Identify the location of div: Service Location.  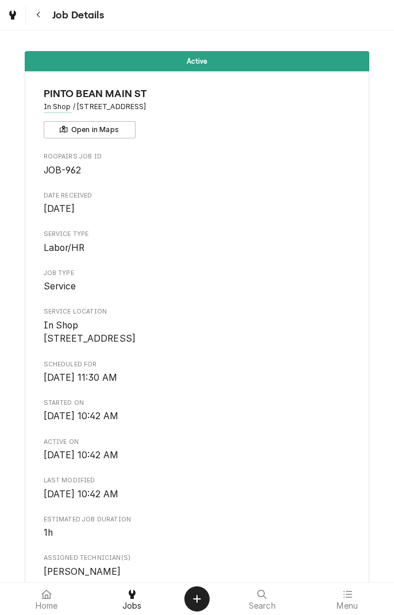
(197, 326).